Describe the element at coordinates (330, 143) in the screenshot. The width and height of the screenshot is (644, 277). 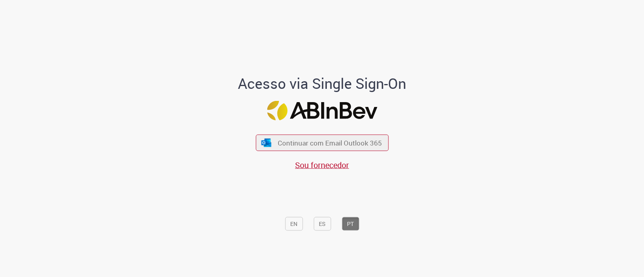
I see `span: Continuar com Email Outlook 365` at that location.